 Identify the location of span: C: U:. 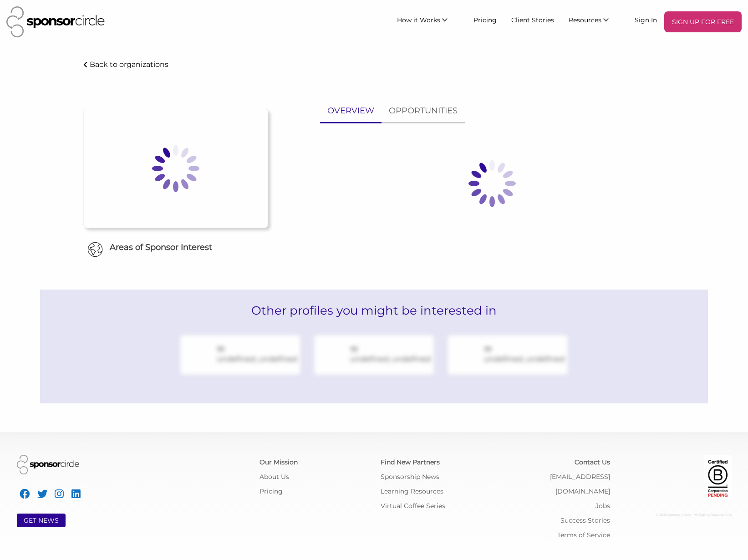
(728, 514).